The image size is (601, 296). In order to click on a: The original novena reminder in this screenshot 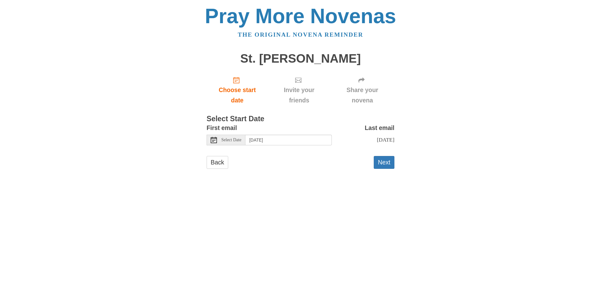, I will do `click(301, 34)`.